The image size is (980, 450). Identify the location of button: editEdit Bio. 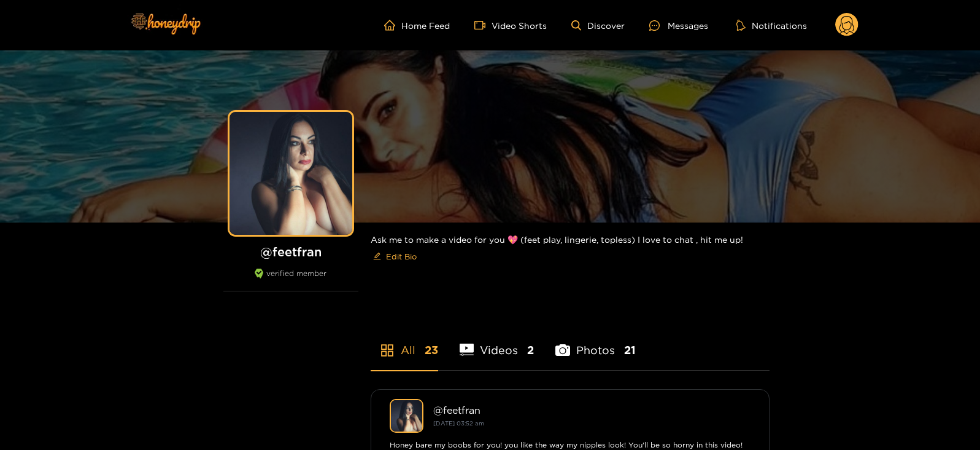
(395, 256).